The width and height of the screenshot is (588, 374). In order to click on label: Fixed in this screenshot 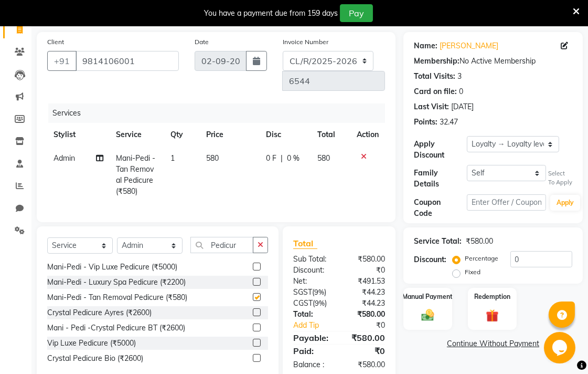, I will do `click(472, 272)`.